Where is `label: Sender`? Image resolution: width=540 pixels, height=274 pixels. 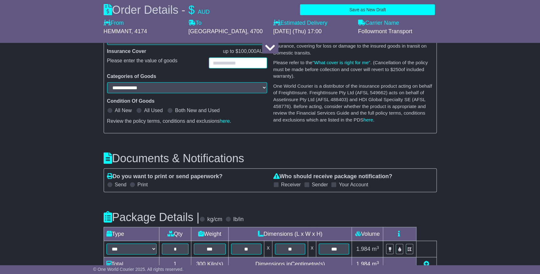 label: Sender is located at coordinates (320, 184).